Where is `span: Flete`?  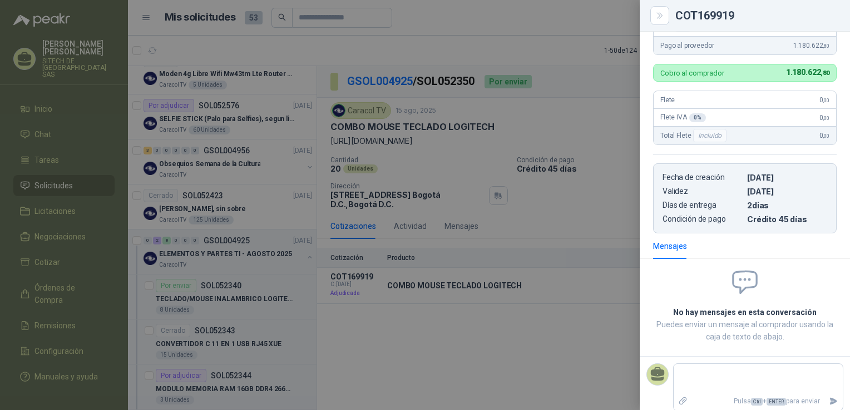 span: Flete is located at coordinates (667, 100).